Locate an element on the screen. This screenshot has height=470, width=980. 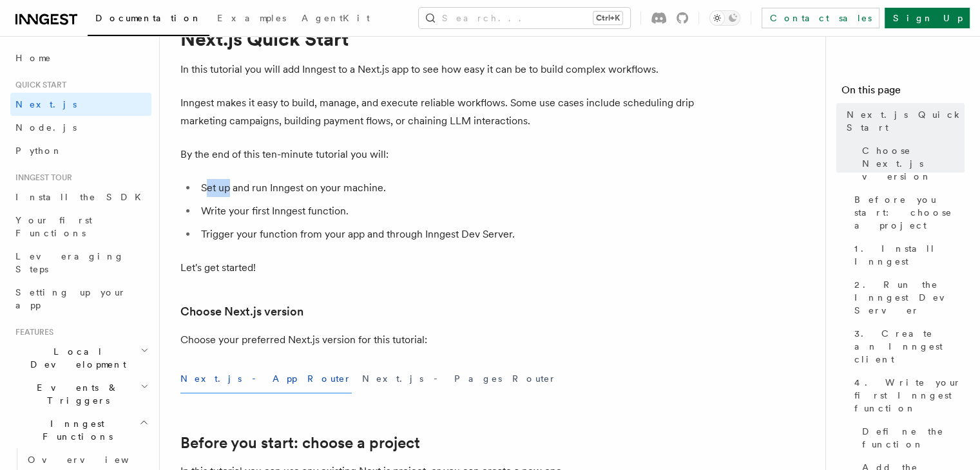
span: Install the SDK is located at coordinates (82, 197).